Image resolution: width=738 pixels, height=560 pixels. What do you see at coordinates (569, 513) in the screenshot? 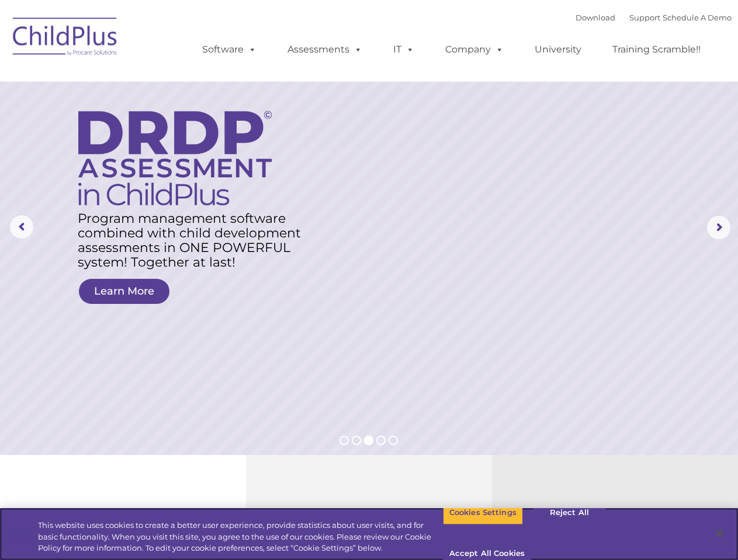
I see `button: Reject All` at bounding box center [569, 513].